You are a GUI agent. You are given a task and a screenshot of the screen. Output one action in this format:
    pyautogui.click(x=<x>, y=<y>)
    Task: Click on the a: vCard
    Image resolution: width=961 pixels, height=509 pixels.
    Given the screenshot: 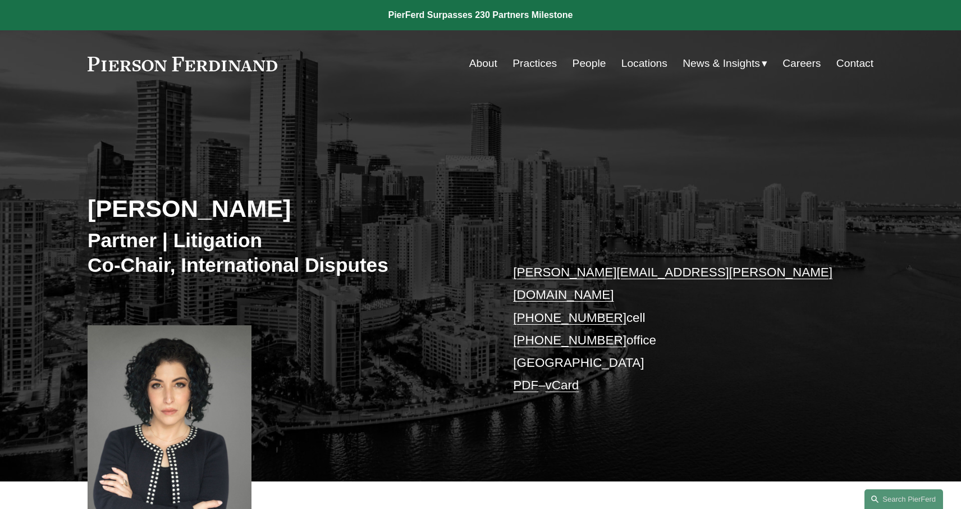 What is the action you would take?
    pyautogui.click(x=562, y=384)
    